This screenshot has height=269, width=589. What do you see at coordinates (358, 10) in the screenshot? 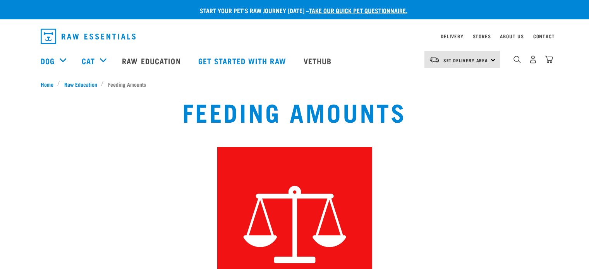
I see `a: take our quick pet questionnaire.` at bounding box center [358, 10].